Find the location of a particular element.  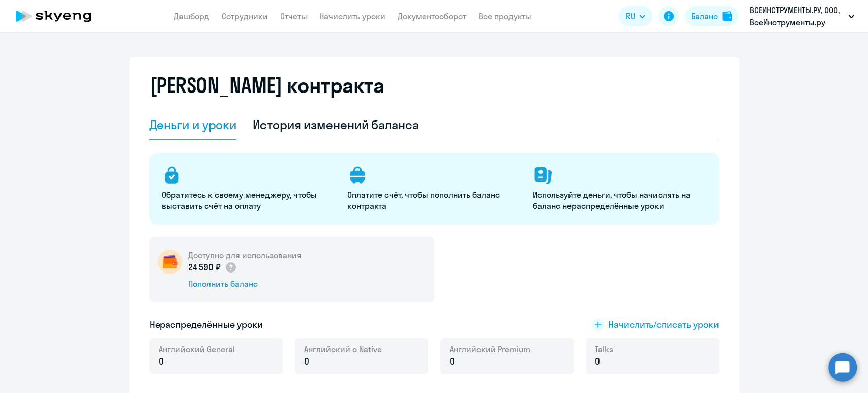

span: Английский с Native is located at coordinates (343, 349).